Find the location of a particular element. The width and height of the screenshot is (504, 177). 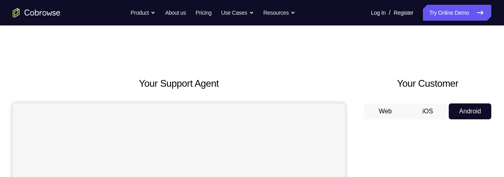

button: Use Cases is located at coordinates (237, 13).